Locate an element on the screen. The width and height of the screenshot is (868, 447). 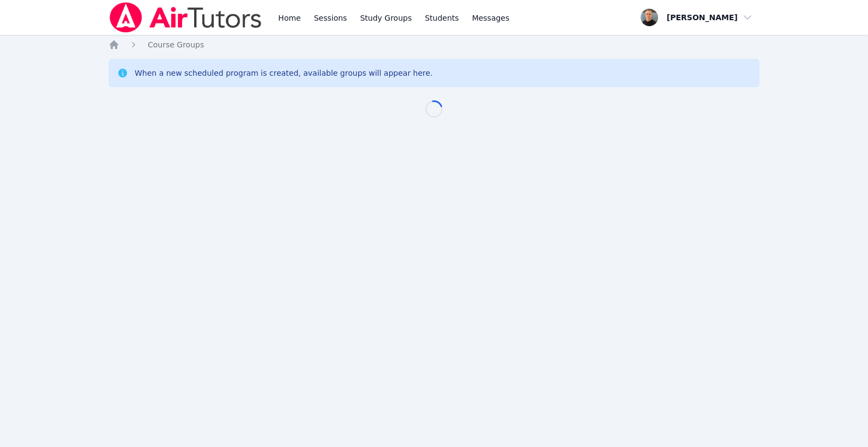
nav: Breadcrumb is located at coordinates (434, 45).